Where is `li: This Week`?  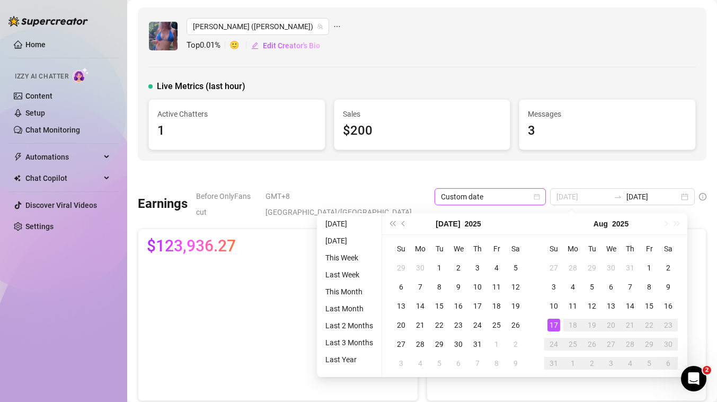 li: This Week is located at coordinates (349, 258).